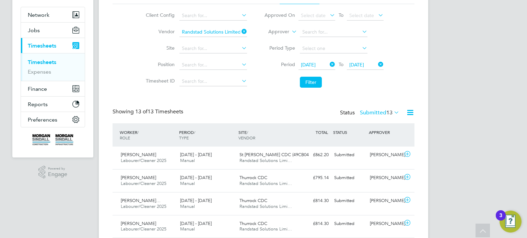  What do you see at coordinates (53, 140) in the screenshot?
I see `a: Go to home page` at bounding box center [53, 140].